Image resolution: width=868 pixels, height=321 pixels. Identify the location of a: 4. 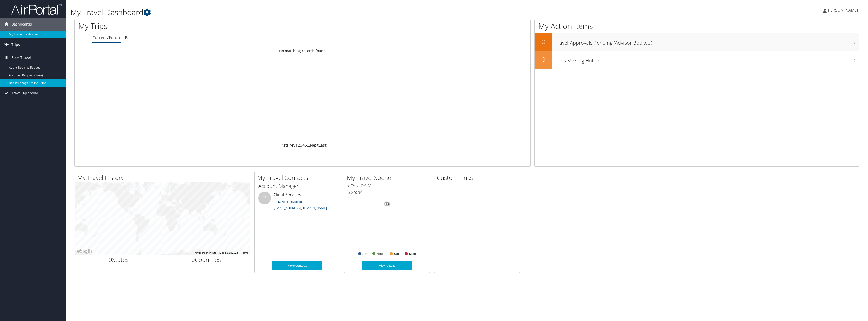
(303, 145).